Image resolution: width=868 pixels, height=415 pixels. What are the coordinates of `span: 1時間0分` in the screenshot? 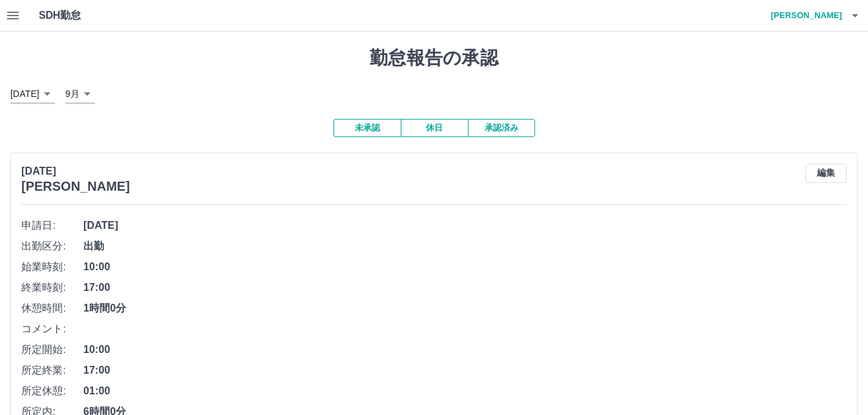 It's located at (464, 308).